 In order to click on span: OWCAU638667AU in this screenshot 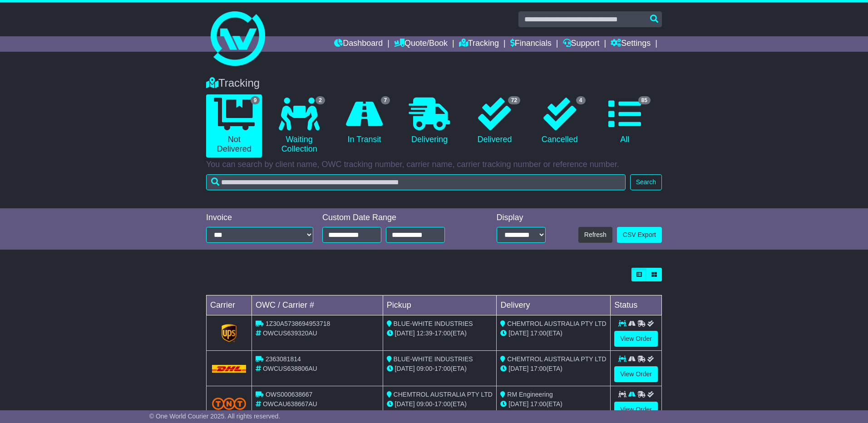, I will do `click(290, 404)`.